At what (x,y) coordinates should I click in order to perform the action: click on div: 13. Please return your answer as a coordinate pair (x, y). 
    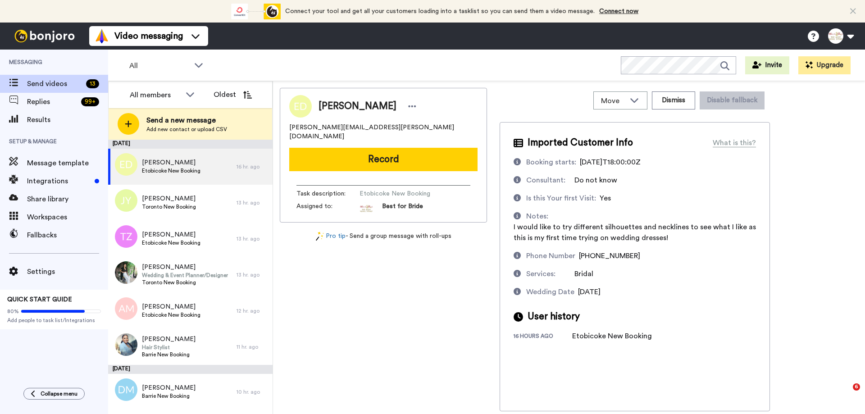
    Looking at the image, I should click on (92, 84).